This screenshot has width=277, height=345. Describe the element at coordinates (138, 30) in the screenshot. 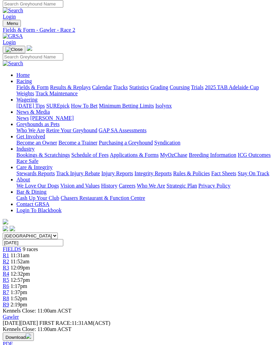

I see `a: Fields & Form - Gawler - Race 2` at that location.